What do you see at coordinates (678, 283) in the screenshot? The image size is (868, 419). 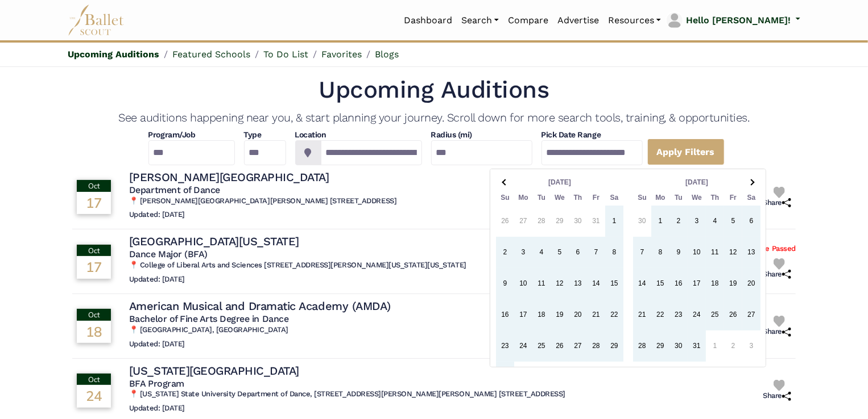 I see `td: 16` at bounding box center [678, 283].